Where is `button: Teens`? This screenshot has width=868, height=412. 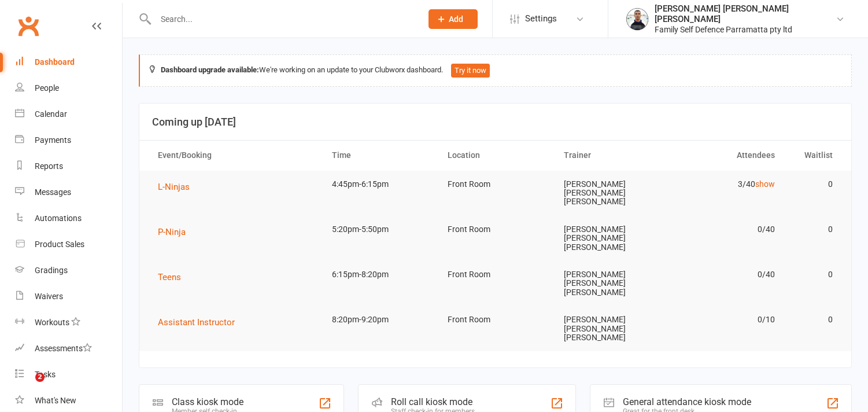
button: Teens is located at coordinates (173, 277).